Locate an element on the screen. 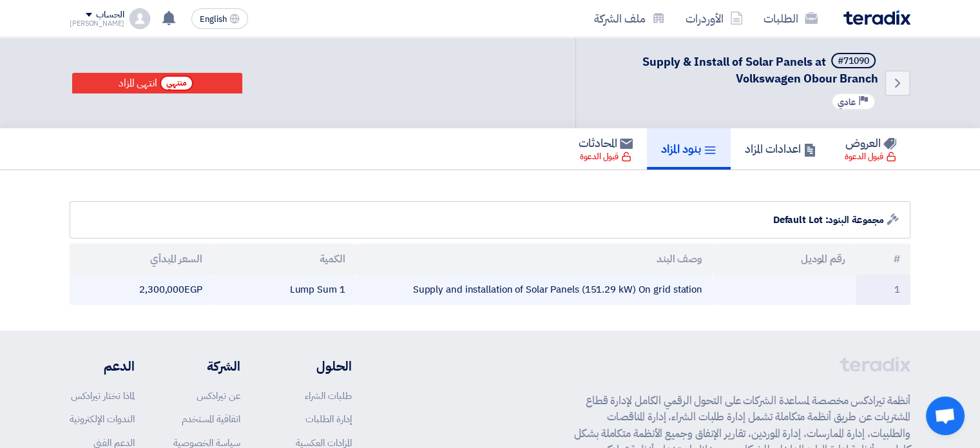 The image size is (980, 448). li: الحلول is located at coordinates (315, 366).